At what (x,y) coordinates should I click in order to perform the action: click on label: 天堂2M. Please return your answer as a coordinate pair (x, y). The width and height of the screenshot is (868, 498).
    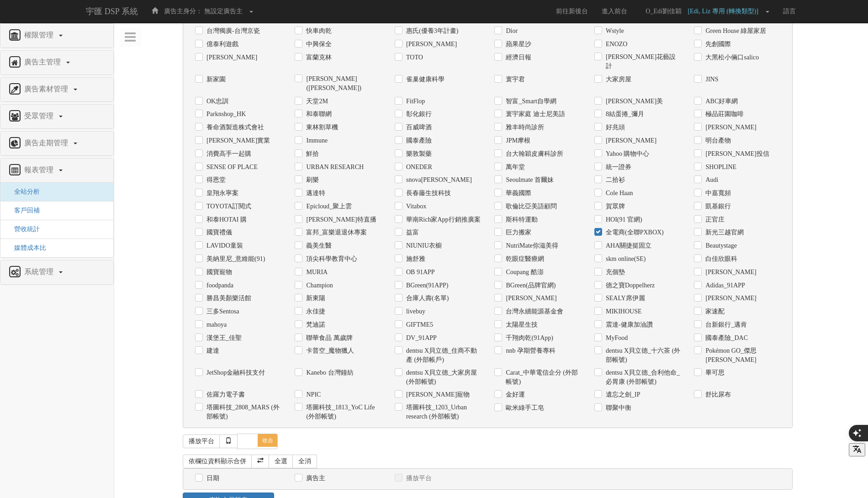
    Looking at the image, I should click on (315, 102).